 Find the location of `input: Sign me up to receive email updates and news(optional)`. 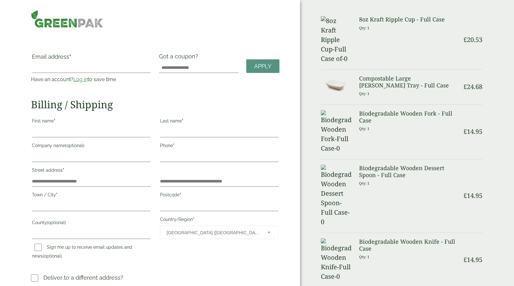

input: Sign me up to receive email updates and news(optional) is located at coordinates (38, 248).